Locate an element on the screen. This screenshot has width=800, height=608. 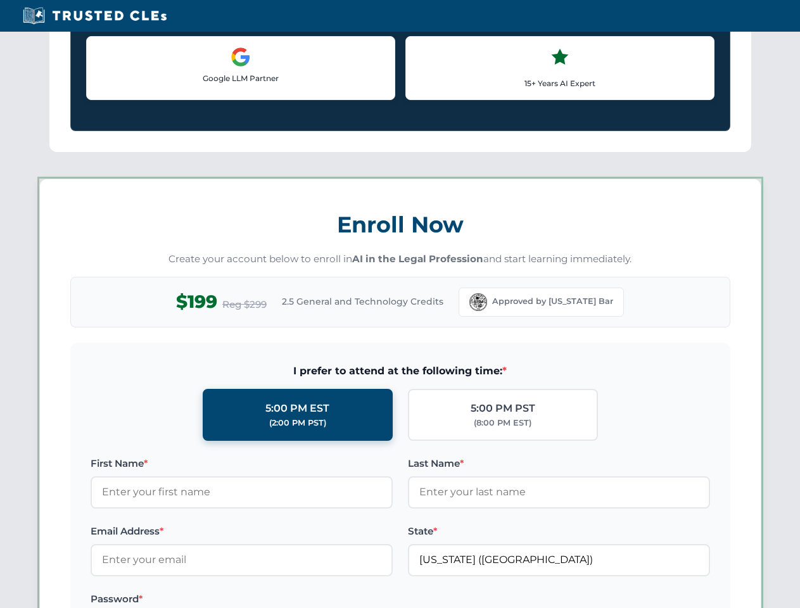
span: Reg $299 is located at coordinates (245, 305).